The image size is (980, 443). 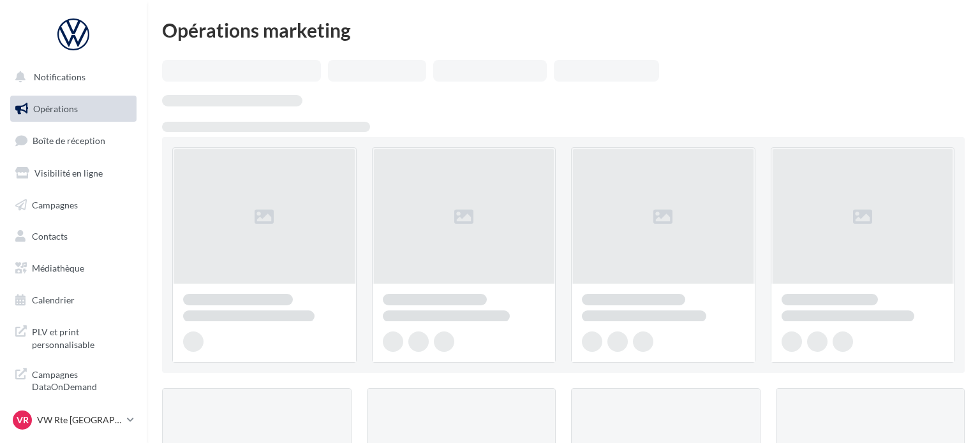 What do you see at coordinates (55, 204) in the screenshot?
I see `span: Campagnes` at bounding box center [55, 204].